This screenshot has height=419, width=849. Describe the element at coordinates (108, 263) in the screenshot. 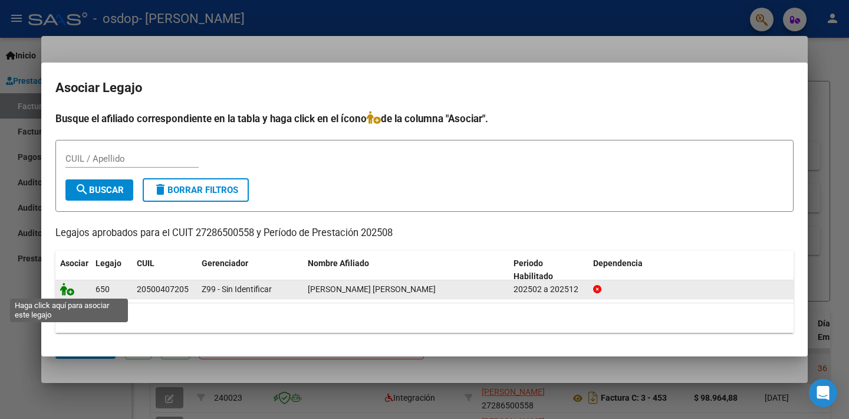

I see `span: Legajo` at that location.